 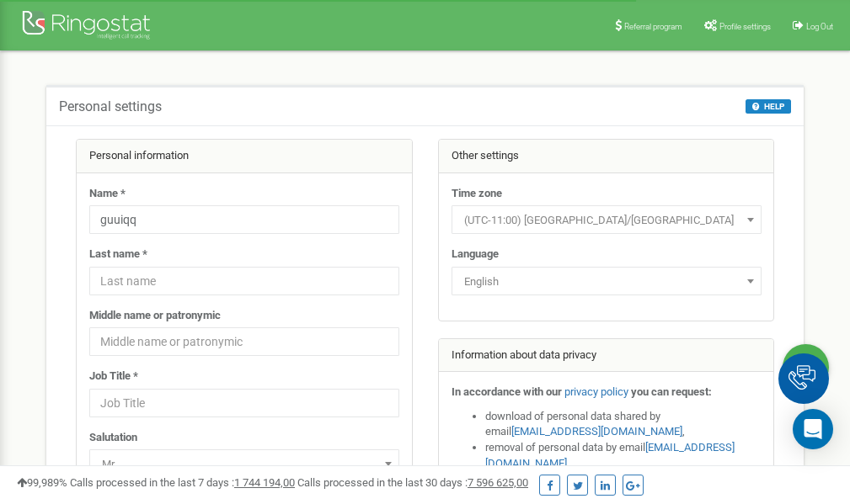 I want to click on div: Information about data privacy, so click(x=607, y=356).